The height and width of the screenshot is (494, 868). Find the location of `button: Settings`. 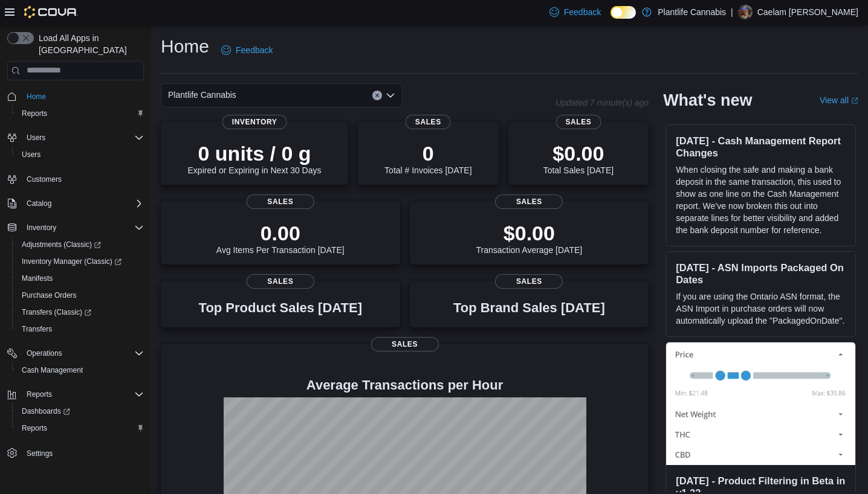

button: Settings is located at coordinates (76, 452).